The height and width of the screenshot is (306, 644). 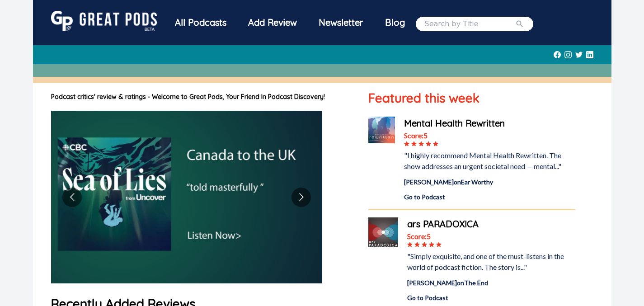 I want to click on img: image, so click(x=186, y=197).